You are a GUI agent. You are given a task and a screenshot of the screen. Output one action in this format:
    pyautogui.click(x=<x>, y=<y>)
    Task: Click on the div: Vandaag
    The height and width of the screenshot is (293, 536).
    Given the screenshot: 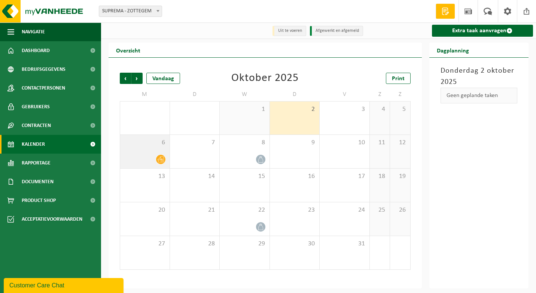 What is the action you would take?
    pyautogui.click(x=163, y=78)
    